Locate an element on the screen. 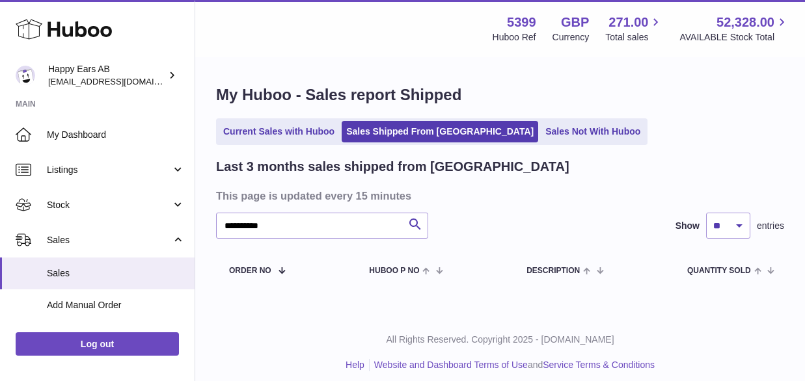 This screenshot has width=805, height=381. label: Show is located at coordinates (687, 226).